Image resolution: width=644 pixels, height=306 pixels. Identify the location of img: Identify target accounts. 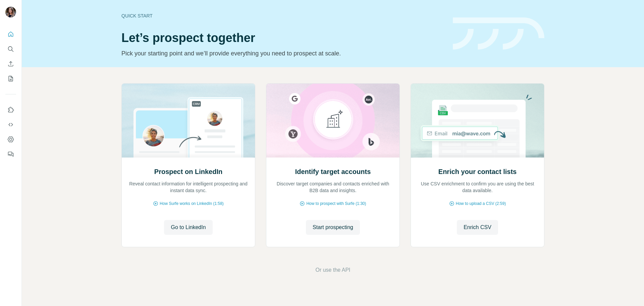
(333, 121).